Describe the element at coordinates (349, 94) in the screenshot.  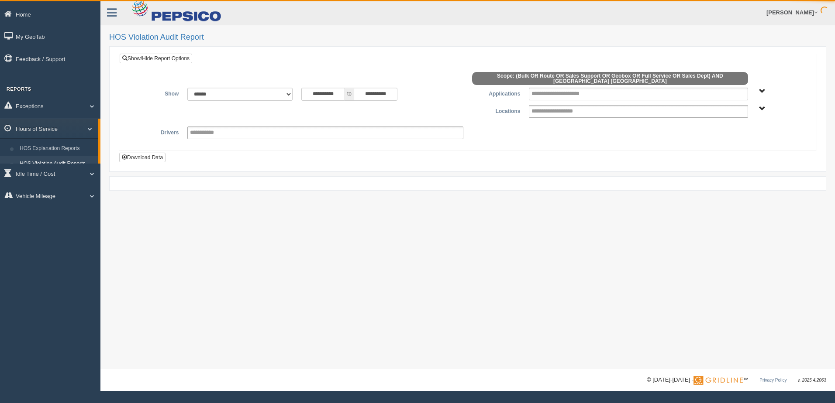
I see `span: to` at that location.